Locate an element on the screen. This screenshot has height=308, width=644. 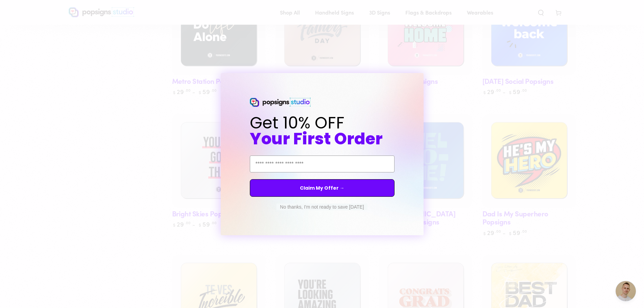
a: Open chat is located at coordinates (626, 291).